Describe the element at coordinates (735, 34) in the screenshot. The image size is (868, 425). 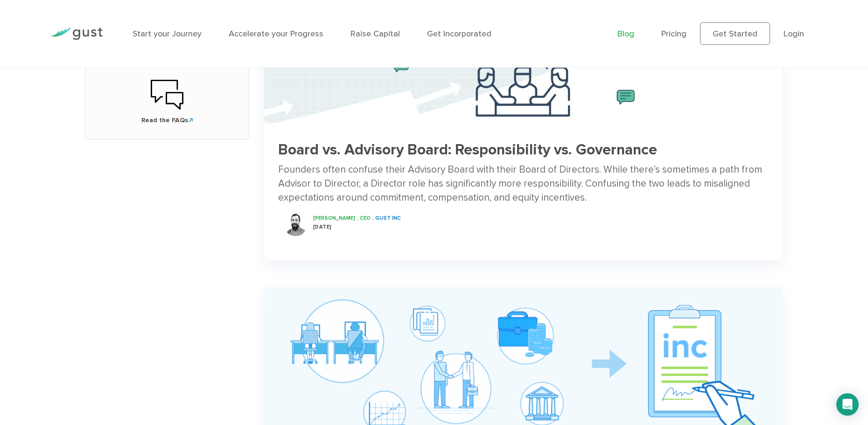
I see `a: Get Started` at that location.